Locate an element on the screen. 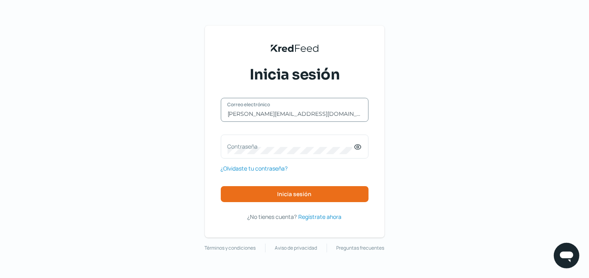  span: Preguntas frecuentes is located at coordinates (361, 248).